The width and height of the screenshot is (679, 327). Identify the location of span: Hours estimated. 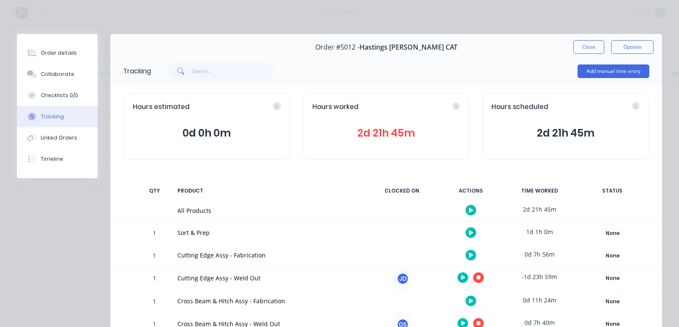
(161, 107).